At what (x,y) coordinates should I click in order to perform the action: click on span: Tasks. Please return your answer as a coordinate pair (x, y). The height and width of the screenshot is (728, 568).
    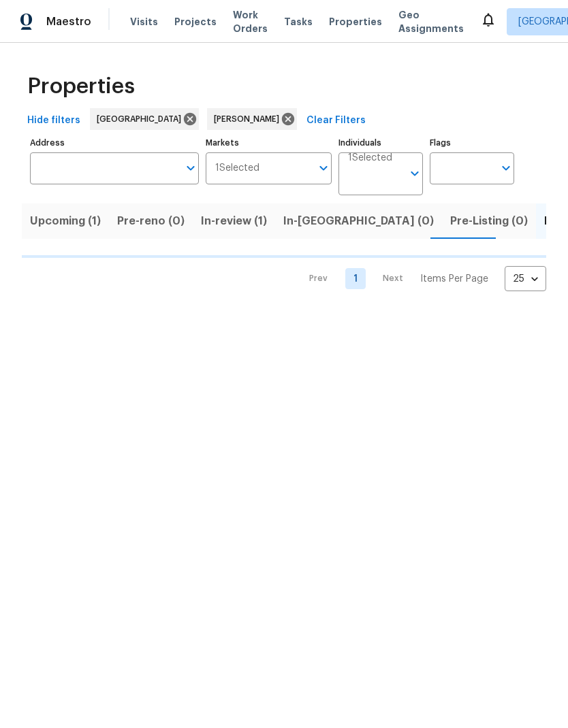
    Looking at the image, I should click on (298, 22).